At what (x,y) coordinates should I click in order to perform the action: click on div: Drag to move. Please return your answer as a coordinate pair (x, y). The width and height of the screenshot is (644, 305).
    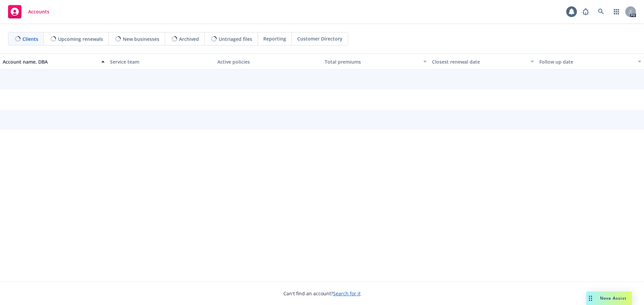
    Looking at the image, I should click on (590, 298).